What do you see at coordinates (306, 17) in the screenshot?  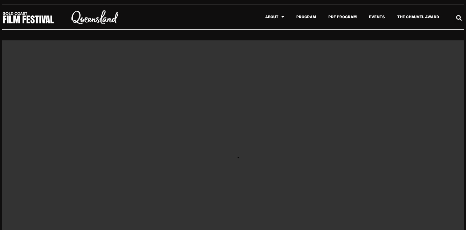 I see `a: Program` at bounding box center [306, 17].